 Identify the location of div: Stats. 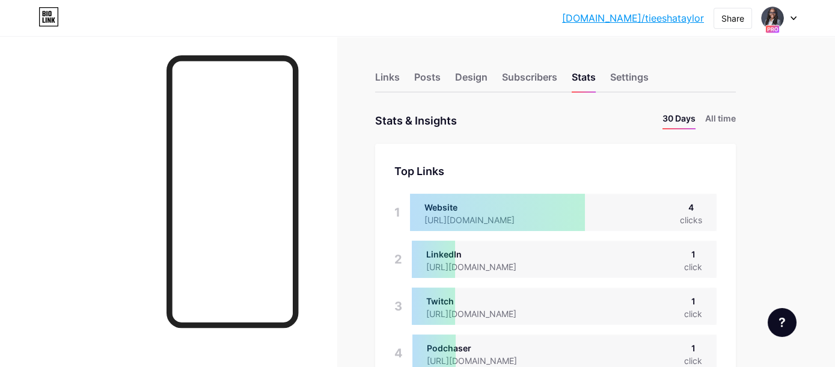
(583, 81).